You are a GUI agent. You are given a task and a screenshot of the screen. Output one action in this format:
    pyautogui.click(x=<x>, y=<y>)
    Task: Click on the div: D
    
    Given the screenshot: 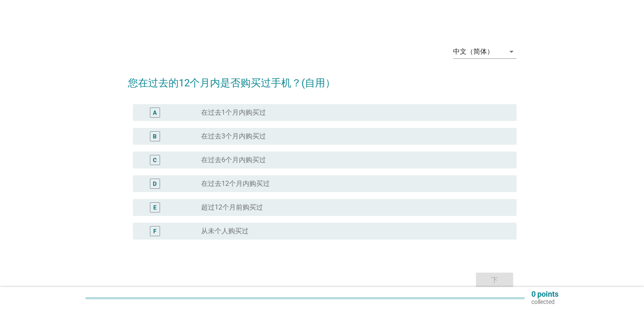 What is the action you would take?
    pyautogui.click(x=155, y=184)
    